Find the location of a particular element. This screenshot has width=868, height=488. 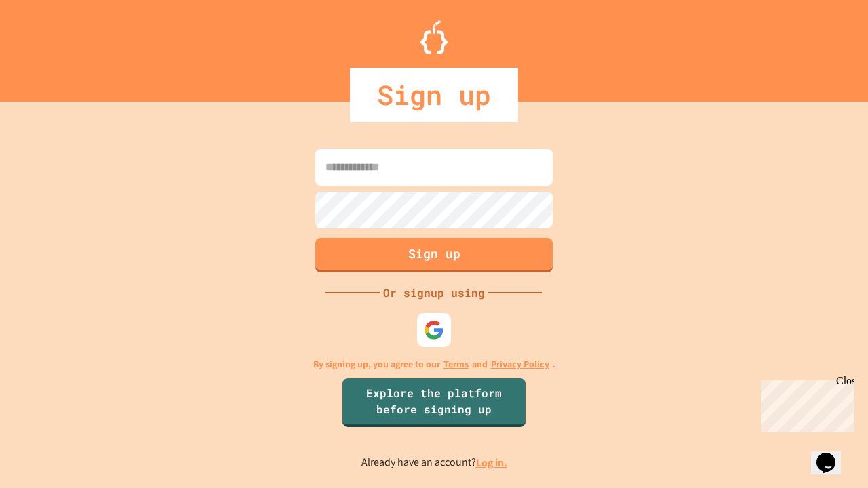

a: Terms is located at coordinates (456, 364).